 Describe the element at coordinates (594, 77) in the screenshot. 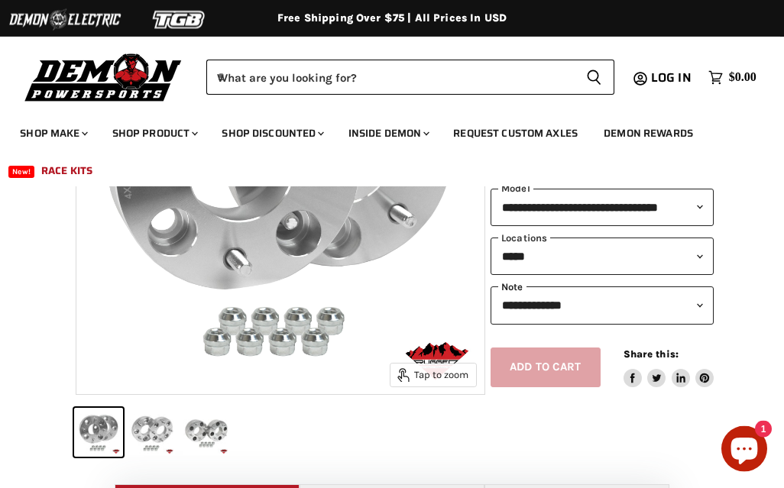

I see `button: Search` at that location.